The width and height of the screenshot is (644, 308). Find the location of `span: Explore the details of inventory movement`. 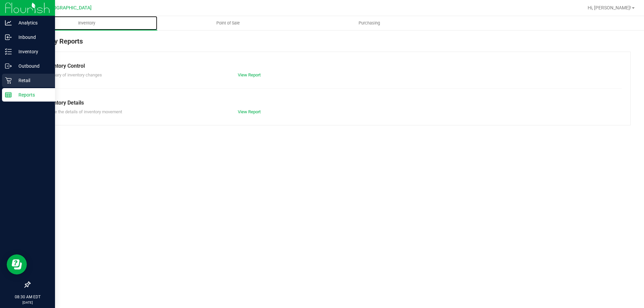

span: Explore the details of inventory movement is located at coordinates (82, 111).